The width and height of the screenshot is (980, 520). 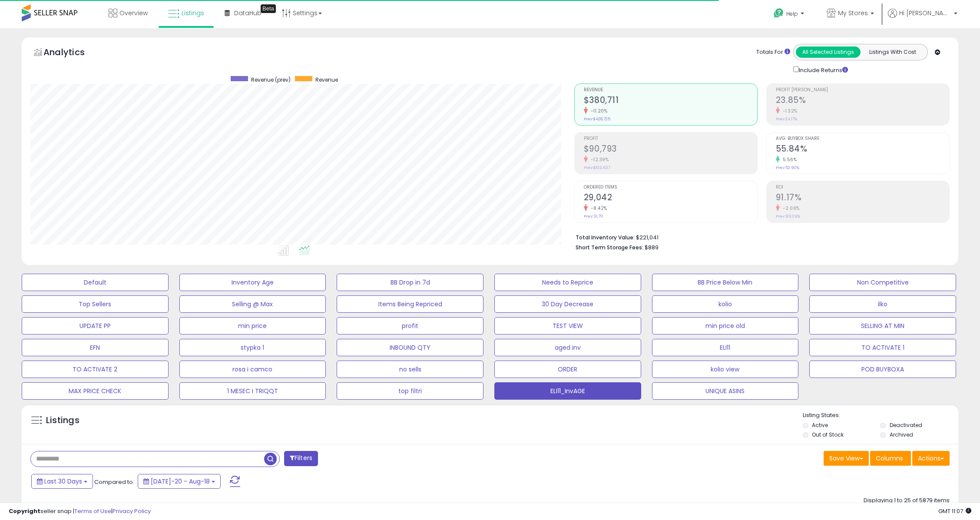 I want to click on button: Listings With Cost, so click(x=892, y=52).